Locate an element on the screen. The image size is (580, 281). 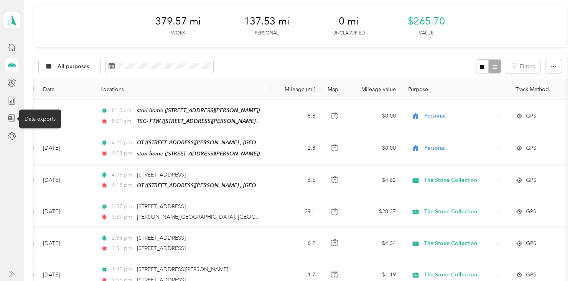
th: Track Method is located at coordinates (536, 89).